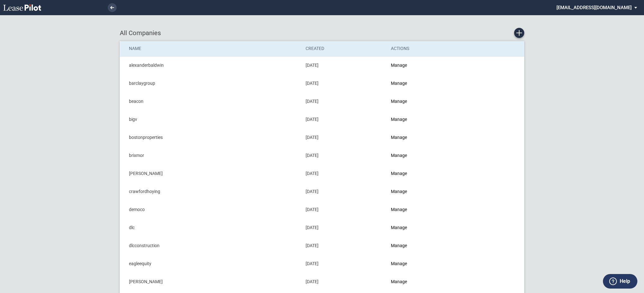 The image size is (644, 293). What do you see at coordinates (211, 137) in the screenshot?
I see `td: bostonproperties` at bounding box center [211, 137].